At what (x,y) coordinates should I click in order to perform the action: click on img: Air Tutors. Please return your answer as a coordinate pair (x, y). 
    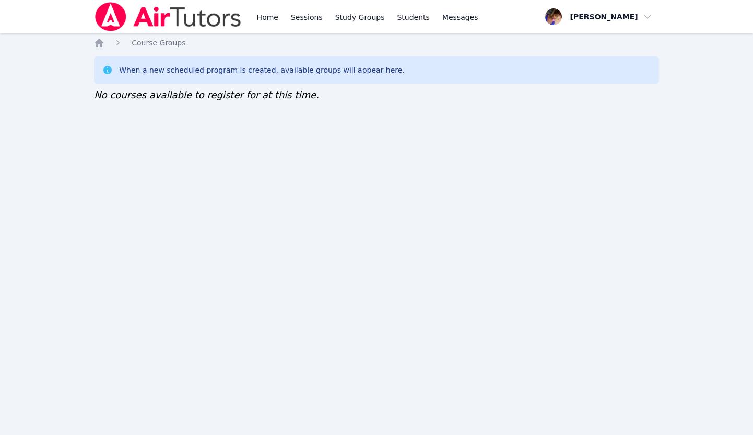
    Looking at the image, I should click on (168, 17).